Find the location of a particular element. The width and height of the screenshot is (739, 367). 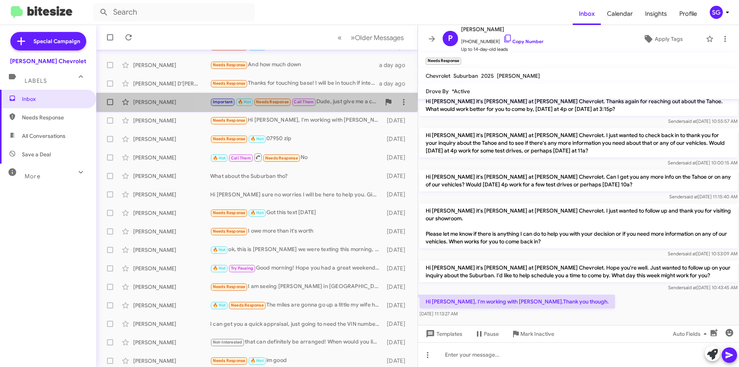

span: Not-Interested is located at coordinates (228, 342).